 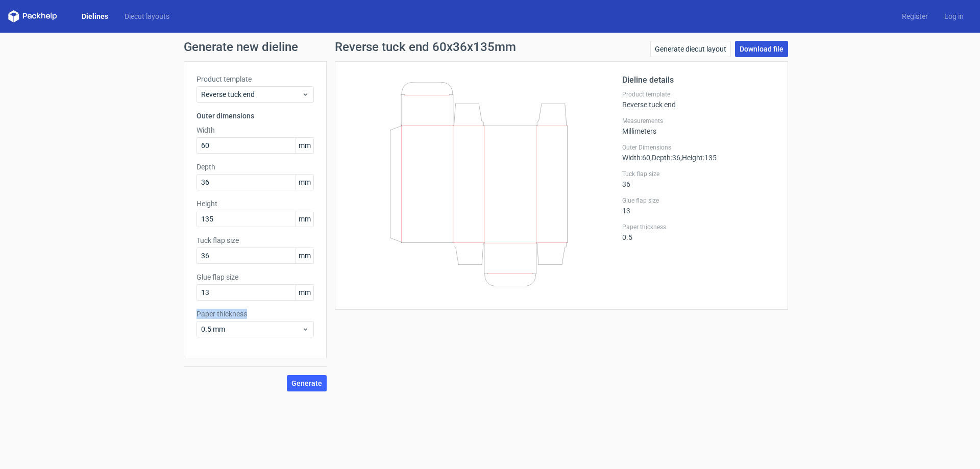 What do you see at coordinates (699, 179) in the screenshot?
I see `div: 36` at bounding box center [699, 179].